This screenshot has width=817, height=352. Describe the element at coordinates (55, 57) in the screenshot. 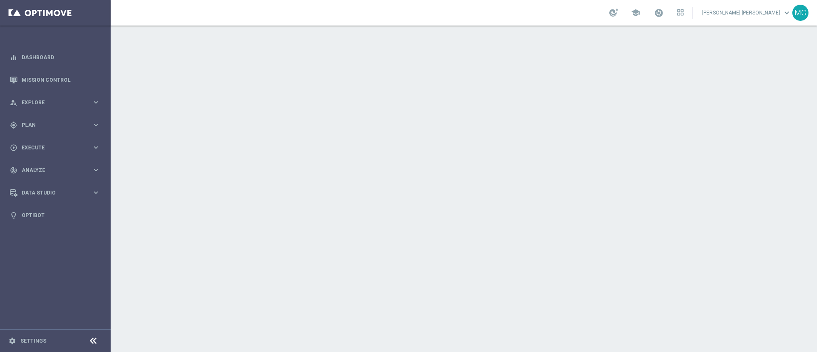

I see `button: equalizer Dashboard` at that location.